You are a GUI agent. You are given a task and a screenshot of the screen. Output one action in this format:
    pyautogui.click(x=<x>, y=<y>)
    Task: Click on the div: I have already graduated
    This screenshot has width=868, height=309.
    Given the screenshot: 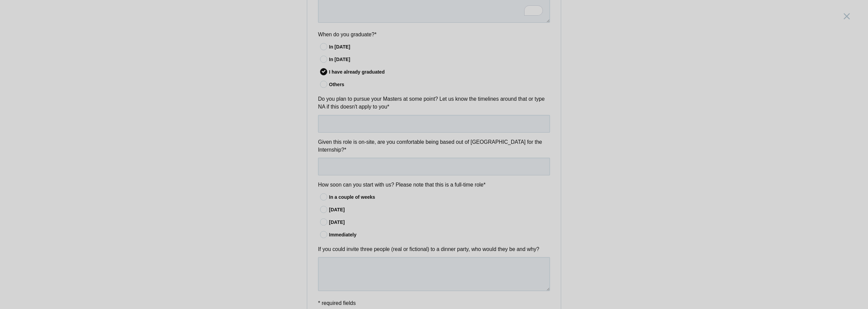 What is the action you would take?
    pyautogui.click(x=440, y=72)
    